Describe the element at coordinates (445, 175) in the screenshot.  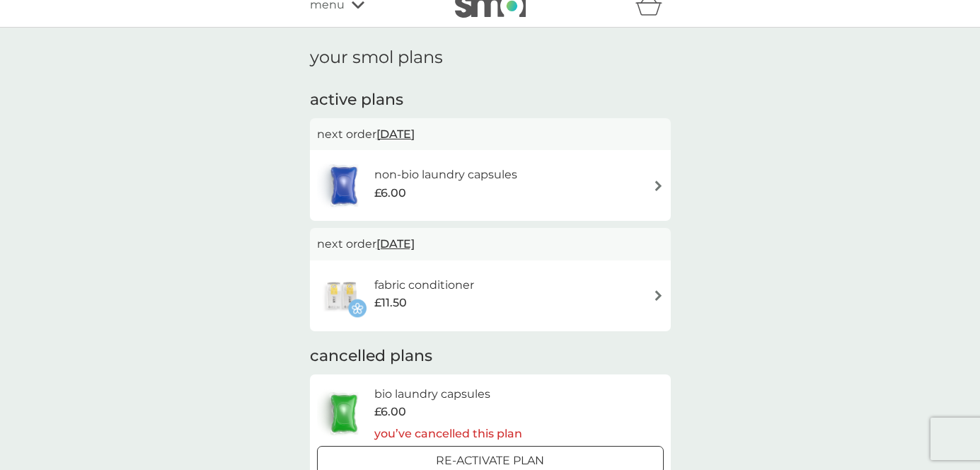
I see `h6: non-bio laundry capsules` at that location.